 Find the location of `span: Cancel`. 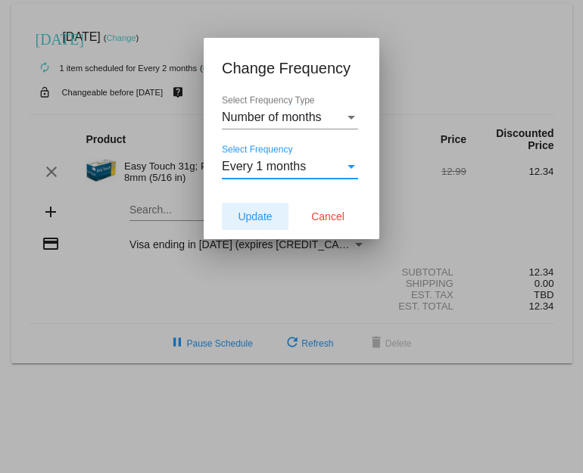

span: Cancel is located at coordinates (328, 217).